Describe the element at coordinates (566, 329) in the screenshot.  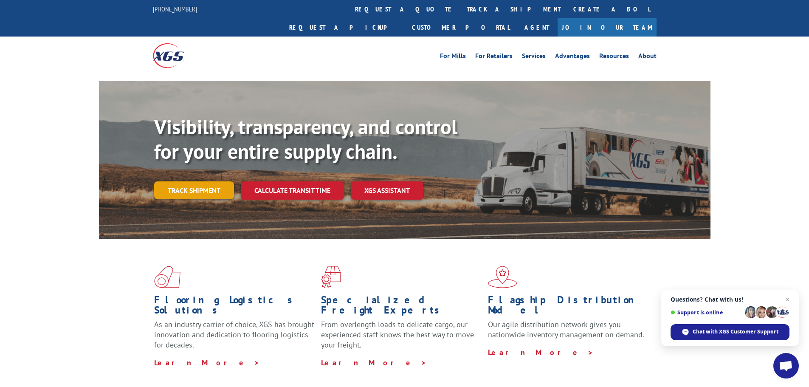
I see `span: Our agile distribution network gives you nationwide inventory management on demand.` at that location.